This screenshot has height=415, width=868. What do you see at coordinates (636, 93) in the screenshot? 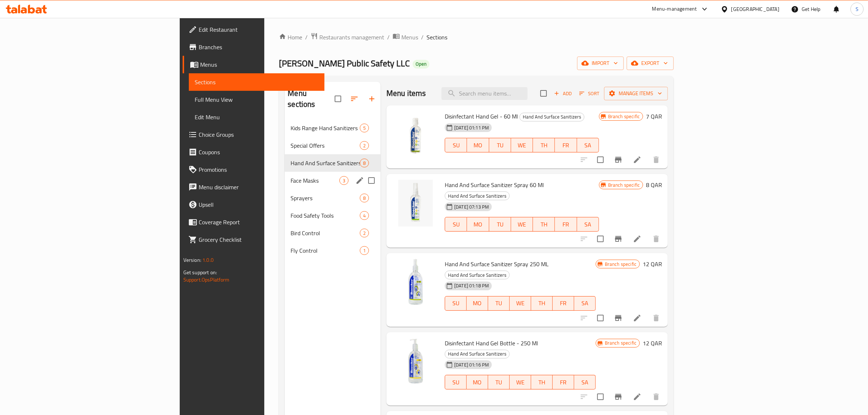
I see `button: Manage items` at bounding box center [636, 93].